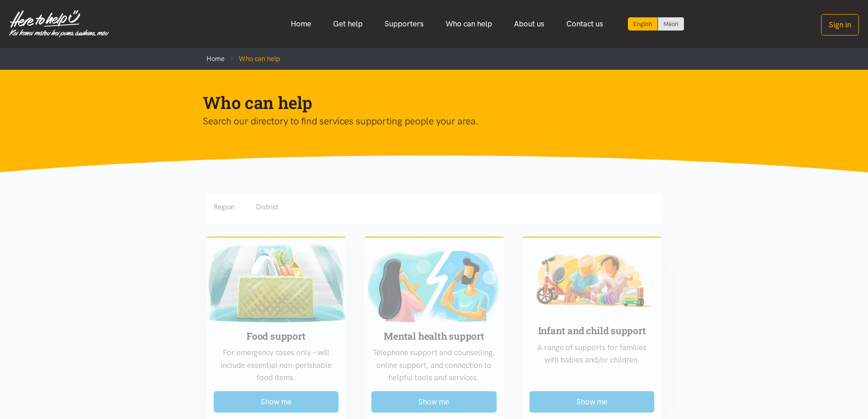 This screenshot has width=868, height=419. I want to click on a: About us, so click(529, 24).